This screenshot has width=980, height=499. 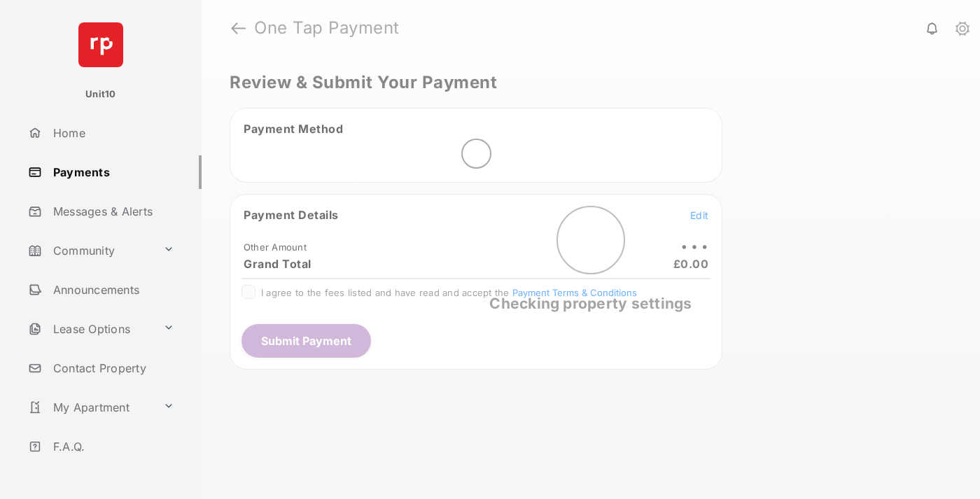 What do you see at coordinates (590, 303) in the screenshot?
I see `span: Checking property settings` at bounding box center [590, 303].